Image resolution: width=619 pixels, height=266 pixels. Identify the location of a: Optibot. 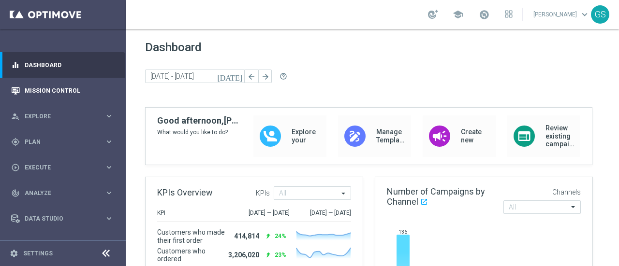
(63, 244).